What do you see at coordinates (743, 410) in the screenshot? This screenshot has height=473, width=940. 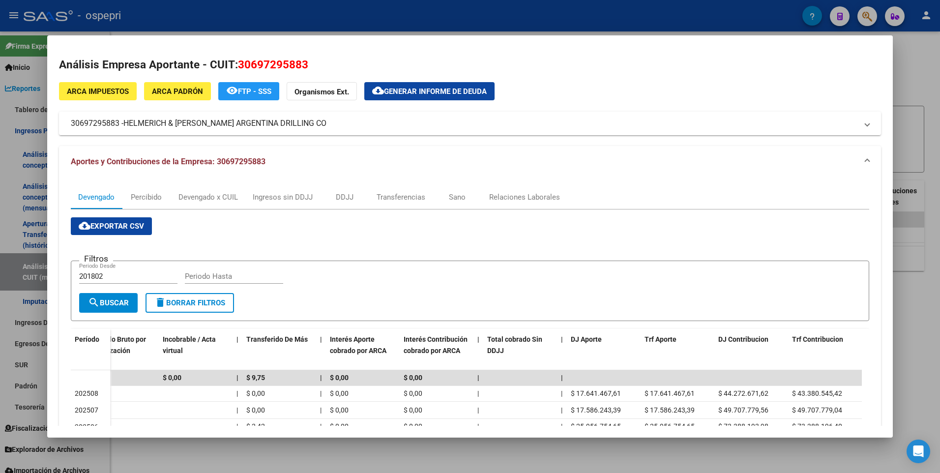 I see `span: $ 49.707.779,56` at bounding box center [743, 410].